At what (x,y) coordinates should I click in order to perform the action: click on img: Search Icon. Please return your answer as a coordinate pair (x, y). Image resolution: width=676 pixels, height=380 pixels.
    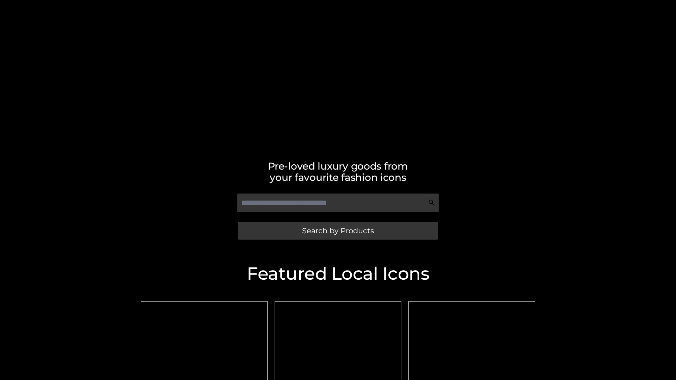
    Looking at the image, I should click on (432, 203).